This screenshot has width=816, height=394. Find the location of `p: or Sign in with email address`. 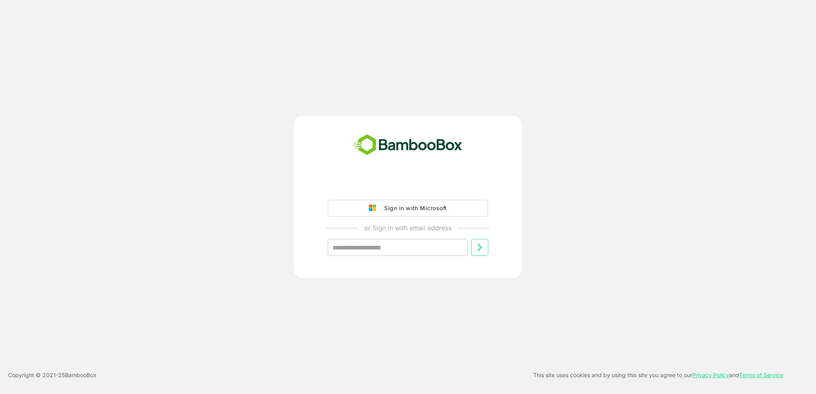

p: or Sign in with email address is located at coordinates (408, 228).